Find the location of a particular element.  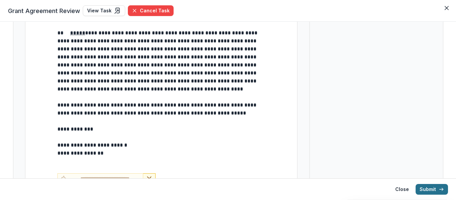

button: Submit is located at coordinates (431, 189).